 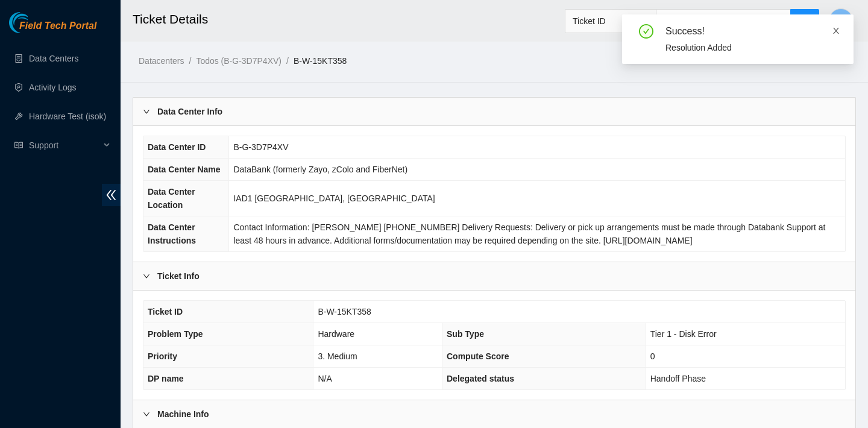 What do you see at coordinates (494, 415) in the screenshot?
I see `div: Machine Info` at bounding box center [494, 415].